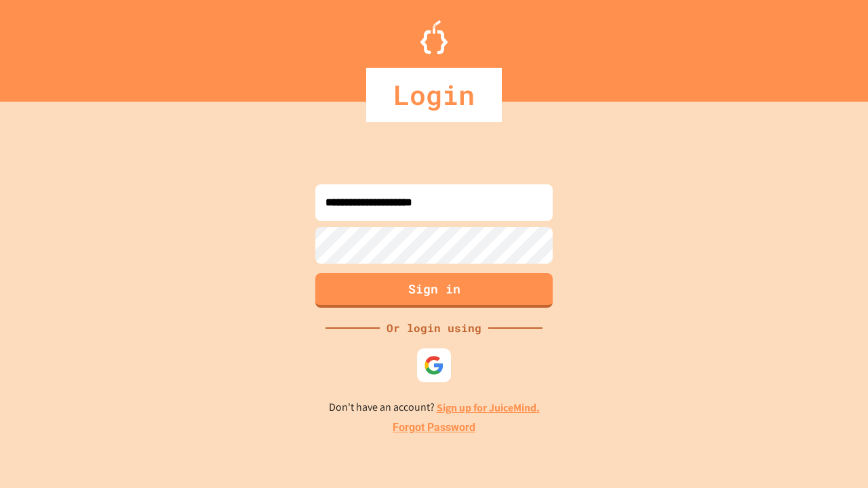 Image resolution: width=868 pixels, height=488 pixels. What do you see at coordinates (434, 365) in the screenshot?
I see `img: google-icon.svg` at bounding box center [434, 365].